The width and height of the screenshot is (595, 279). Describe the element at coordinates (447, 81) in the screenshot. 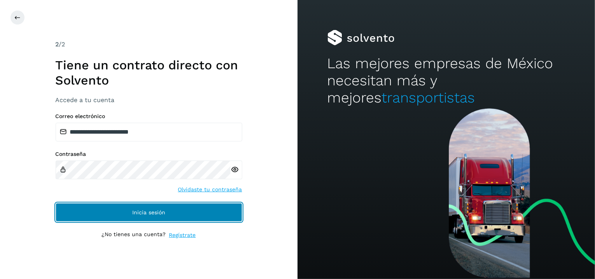

I see `h2: Las mejores empresas de México necesitan más y mejores` at that location.